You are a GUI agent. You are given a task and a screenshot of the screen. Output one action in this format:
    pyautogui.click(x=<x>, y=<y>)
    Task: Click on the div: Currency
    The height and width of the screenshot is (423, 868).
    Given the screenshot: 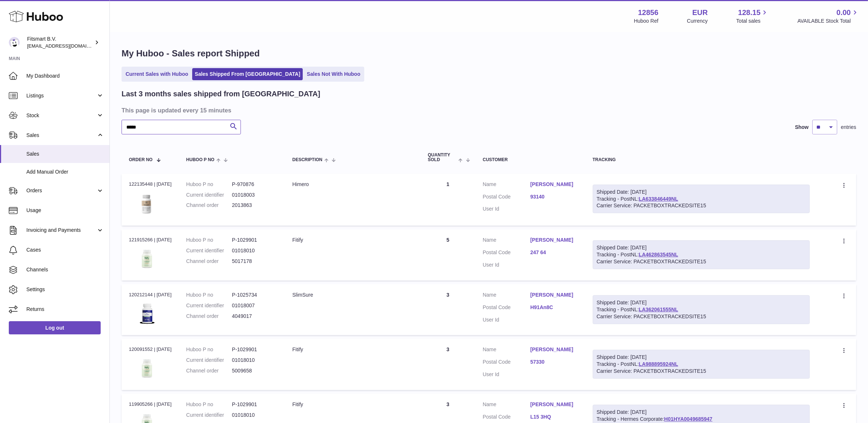 What is the action you would take?
    pyautogui.click(x=698, y=21)
    